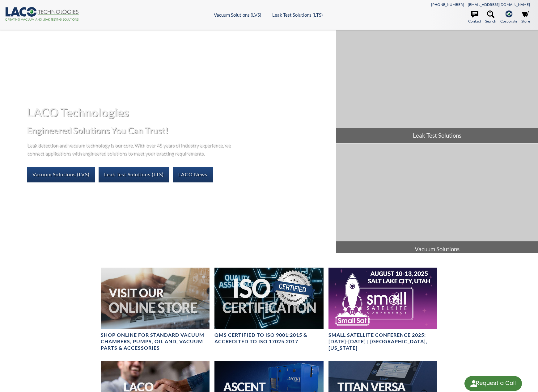 This screenshot has width=538, height=392. Describe the element at coordinates (508, 21) in the screenshot. I see `span: Corporate` at that location.